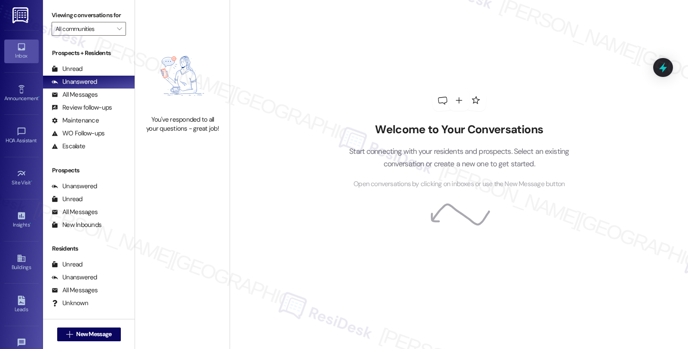 The height and width of the screenshot is (349, 688). I want to click on div: You've responded to all your questions - great job!, so click(182, 124).